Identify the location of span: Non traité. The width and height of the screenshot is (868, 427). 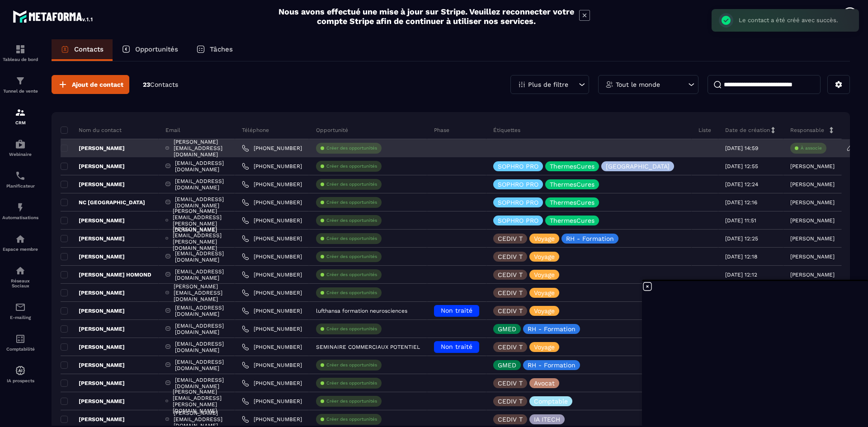
(456, 311).